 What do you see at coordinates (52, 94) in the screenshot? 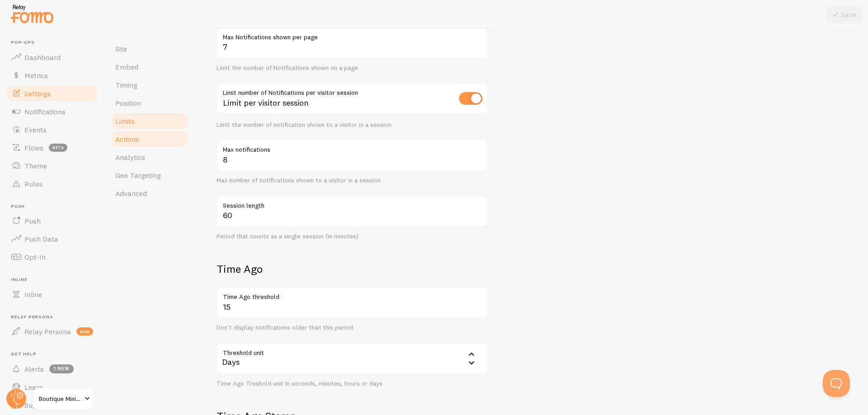
I see `a: Settings` at bounding box center [52, 94].